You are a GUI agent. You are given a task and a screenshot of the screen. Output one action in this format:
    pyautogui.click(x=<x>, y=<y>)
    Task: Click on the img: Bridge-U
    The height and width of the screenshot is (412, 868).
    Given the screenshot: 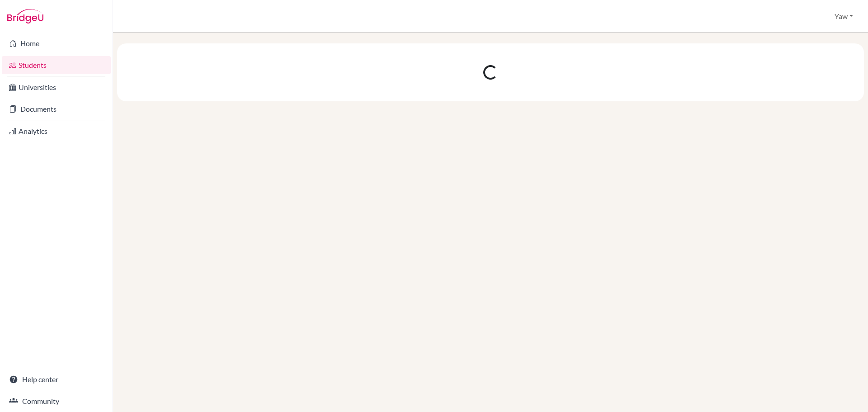 What is the action you would take?
    pyautogui.click(x=25, y=16)
    